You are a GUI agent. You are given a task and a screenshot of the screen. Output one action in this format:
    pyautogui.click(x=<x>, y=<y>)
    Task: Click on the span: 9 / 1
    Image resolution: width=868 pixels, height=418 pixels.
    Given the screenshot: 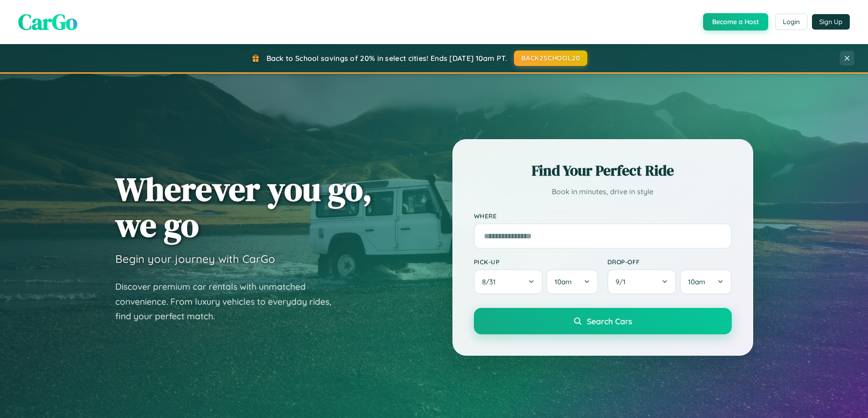 What is the action you would take?
    pyautogui.click(x=623, y=282)
    